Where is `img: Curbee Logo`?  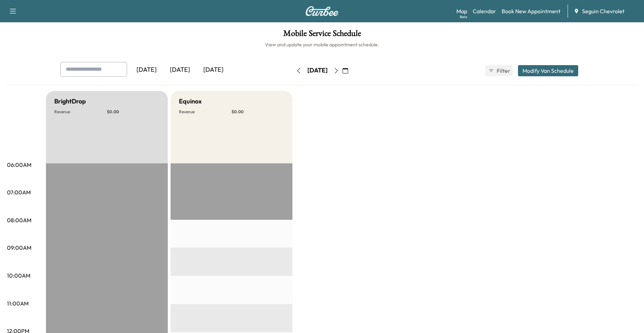 img: Curbee Logo is located at coordinates (322, 11).